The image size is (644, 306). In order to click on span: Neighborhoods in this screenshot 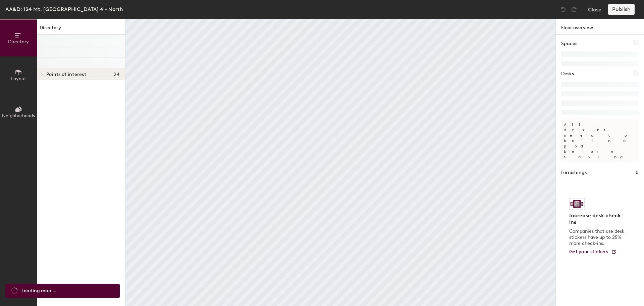, I will do `click(18, 115)`.